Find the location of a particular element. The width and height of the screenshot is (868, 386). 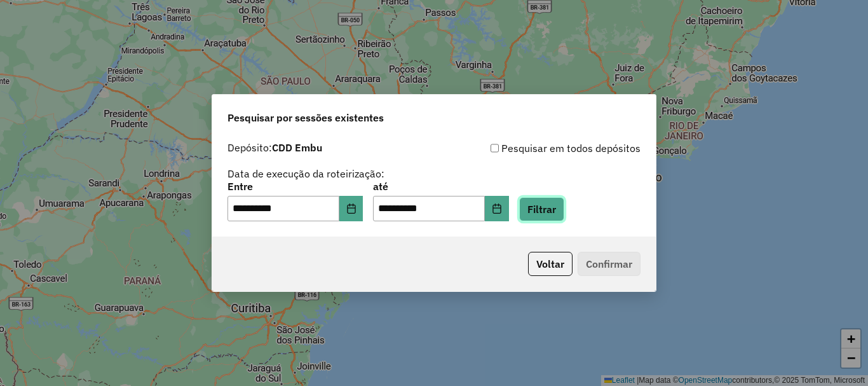

label: até is located at coordinates (440, 186).